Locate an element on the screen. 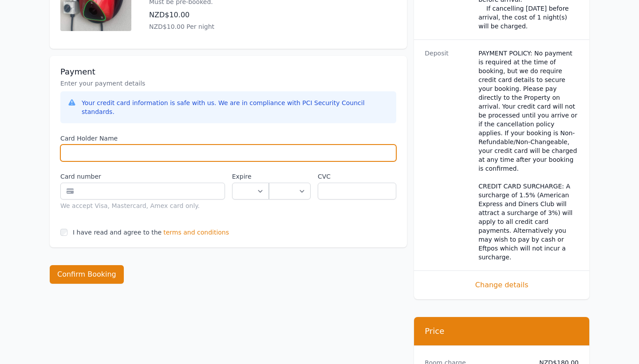 The width and height of the screenshot is (639, 364). label: Card number is located at coordinates (143, 177).